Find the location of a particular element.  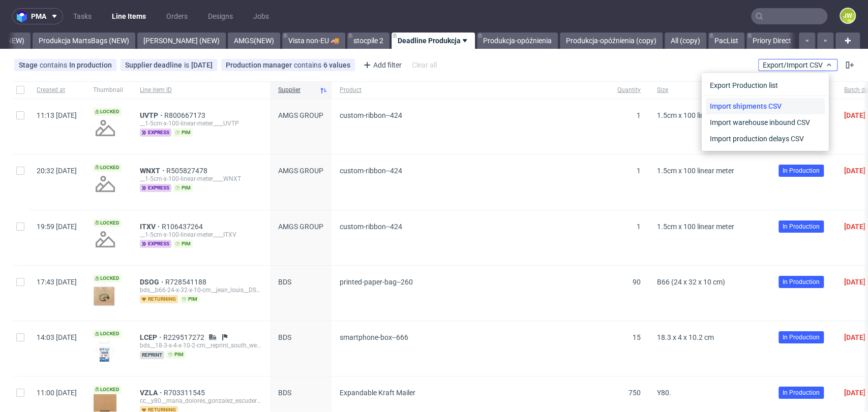

a: AMGS(NEW) is located at coordinates (254, 40).